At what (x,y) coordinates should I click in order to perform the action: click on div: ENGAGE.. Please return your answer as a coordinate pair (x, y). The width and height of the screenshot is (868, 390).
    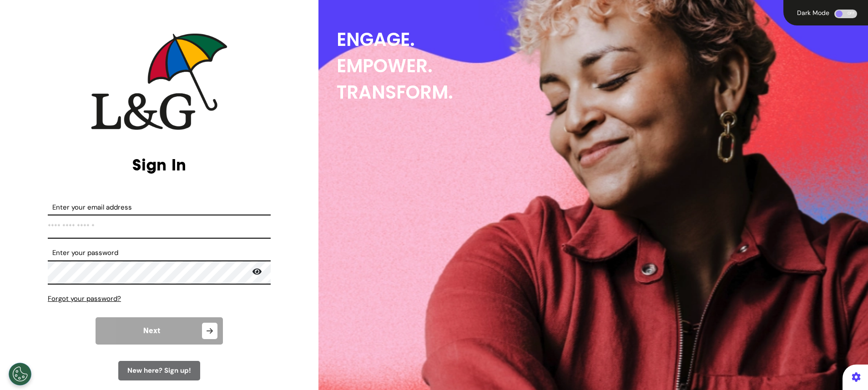
    Looking at the image, I should click on (602, 39).